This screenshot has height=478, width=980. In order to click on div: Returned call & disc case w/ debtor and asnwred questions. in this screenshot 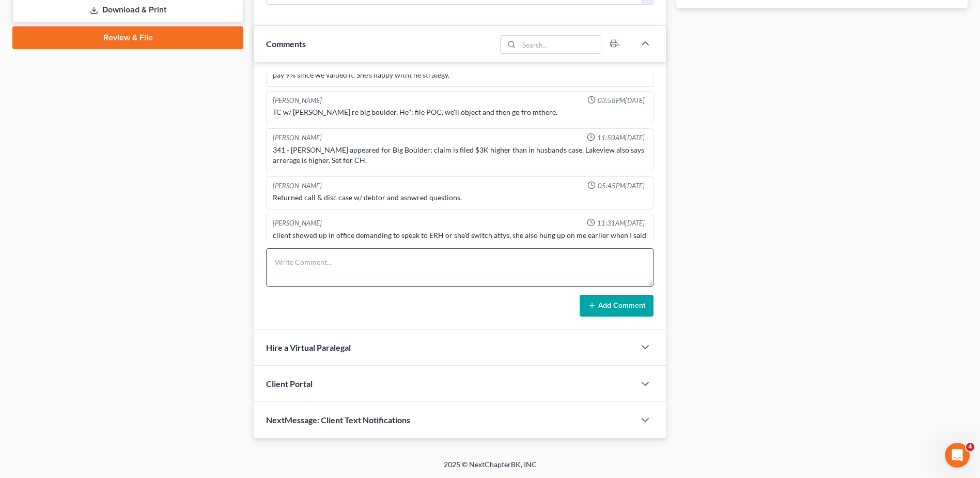, I will do `click(460, 198)`.